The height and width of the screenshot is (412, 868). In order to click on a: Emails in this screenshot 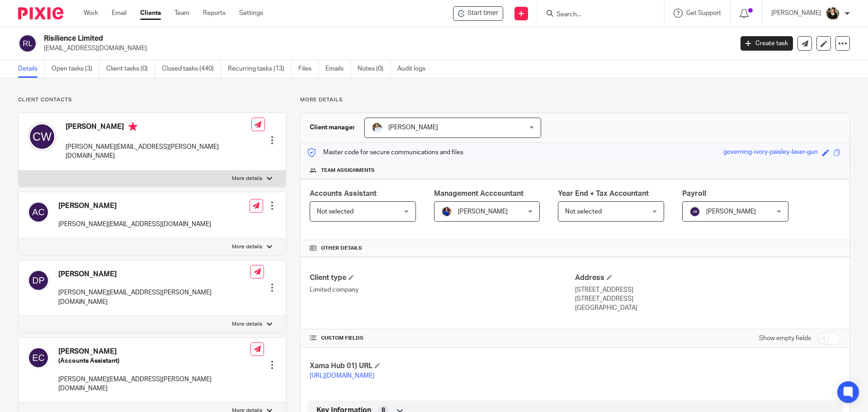, I will do `click(338, 69)`.